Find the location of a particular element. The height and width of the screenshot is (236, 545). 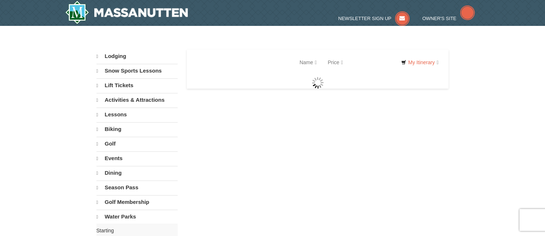

a: Lodging is located at coordinates (137, 56).